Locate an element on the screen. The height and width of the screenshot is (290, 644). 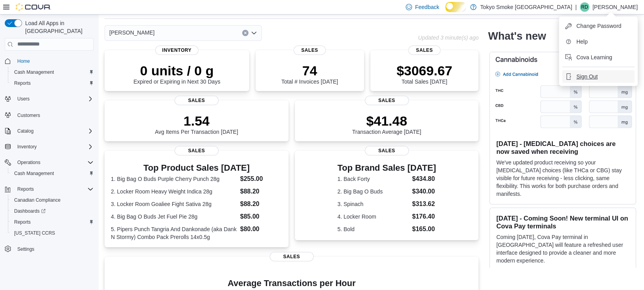
div: Expired or Expiring in Next 30 Days is located at coordinates (177, 74).